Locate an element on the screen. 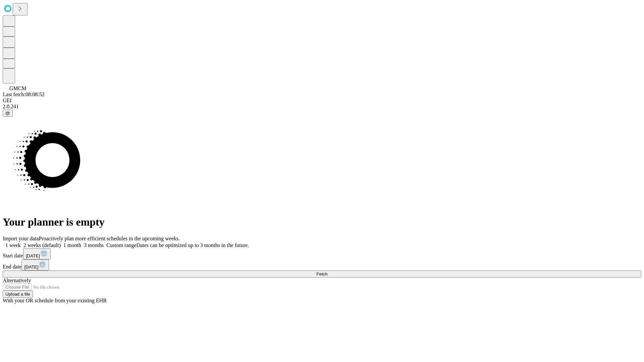  span: Dates can be optimized up to 3 months in the future. is located at coordinates (193, 245).